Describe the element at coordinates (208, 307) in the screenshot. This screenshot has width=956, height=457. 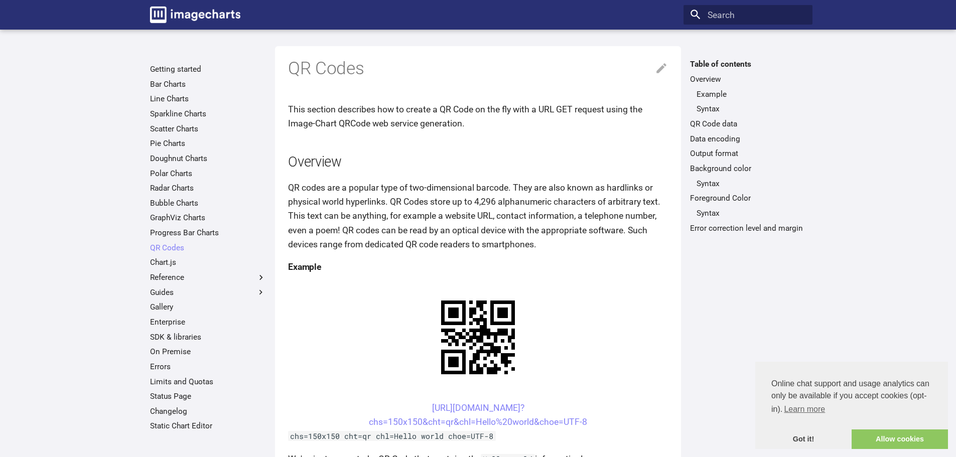
I see `a: Gallery` at that location.